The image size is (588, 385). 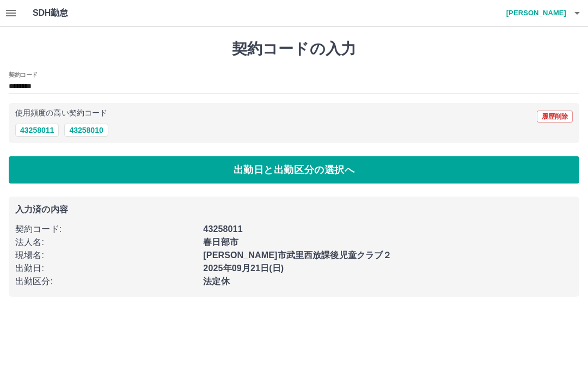 What do you see at coordinates (555, 116) in the screenshot?
I see `button: 履歴削除` at bounding box center [555, 116].